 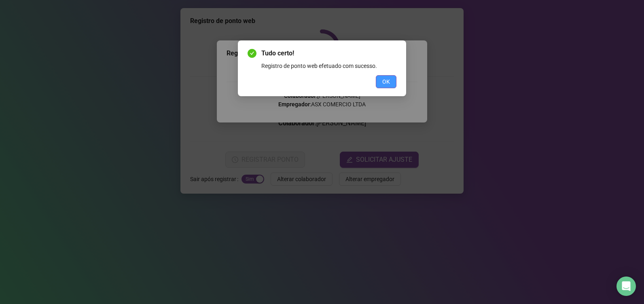 I want to click on span: check-circle, so click(x=252, y=53).